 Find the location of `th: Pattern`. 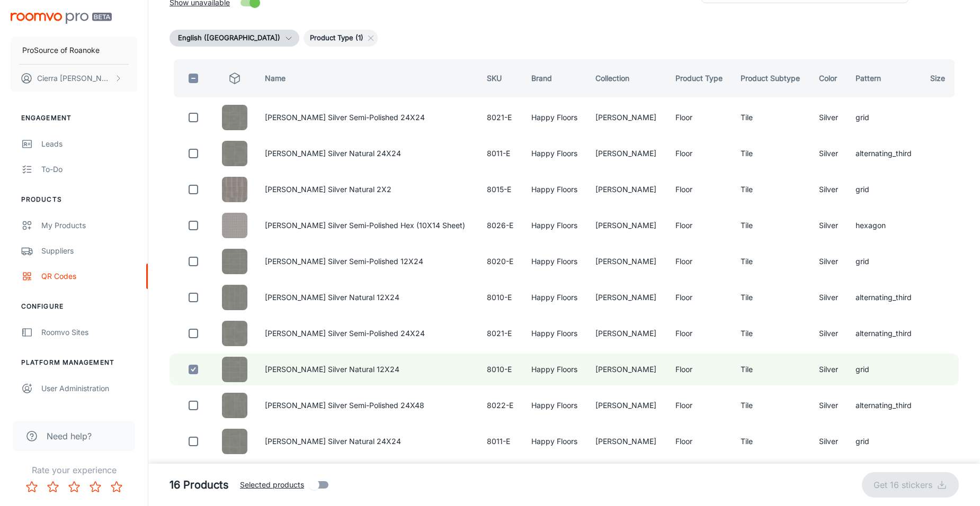

th: Pattern is located at coordinates (884, 78).